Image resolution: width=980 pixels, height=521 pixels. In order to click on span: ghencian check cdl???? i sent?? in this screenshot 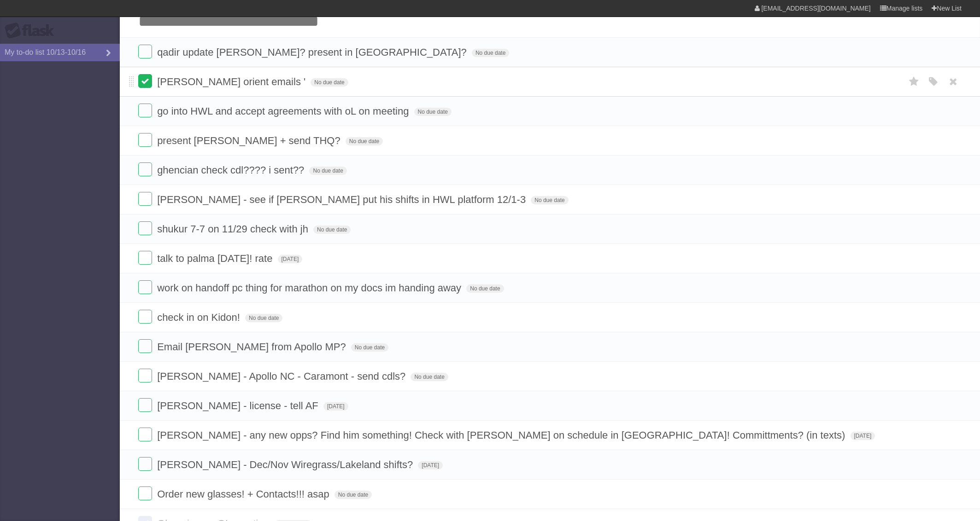, I will do `click(232, 170)`.